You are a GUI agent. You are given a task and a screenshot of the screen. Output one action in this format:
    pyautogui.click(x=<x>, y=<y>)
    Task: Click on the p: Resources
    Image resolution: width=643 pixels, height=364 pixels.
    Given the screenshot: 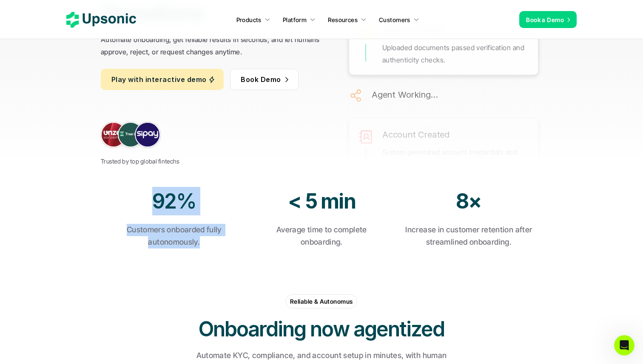 What is the action you would take?
    pyautogui.click(x=343, y=19)
    